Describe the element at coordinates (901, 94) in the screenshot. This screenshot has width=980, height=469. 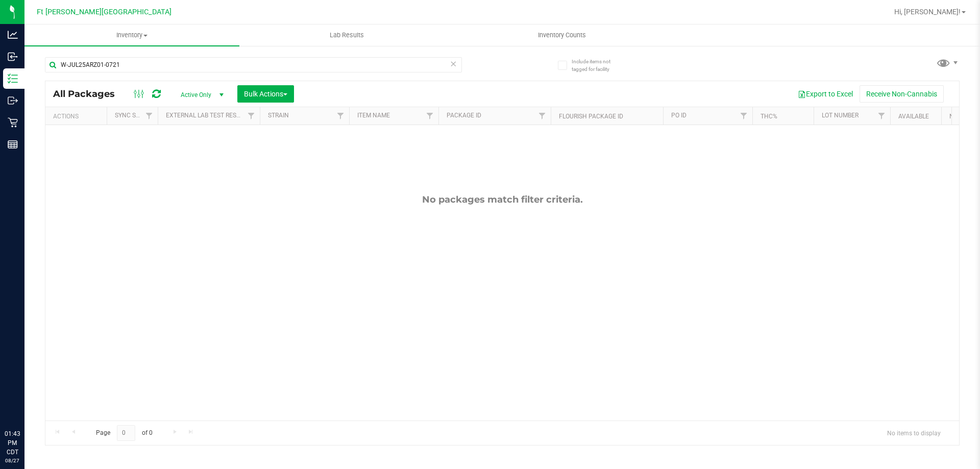
I see `button: Receive Non-Cannabis` at that location.